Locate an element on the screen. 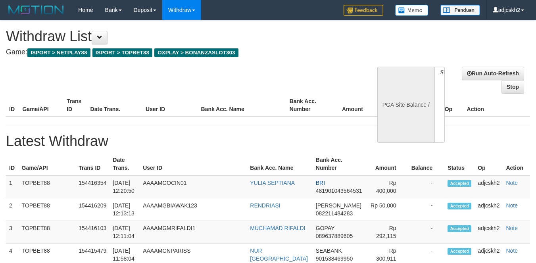 Image resolution: width=536 pixels, height=263 pixels. th: Status is located at coordinates (459, 164).